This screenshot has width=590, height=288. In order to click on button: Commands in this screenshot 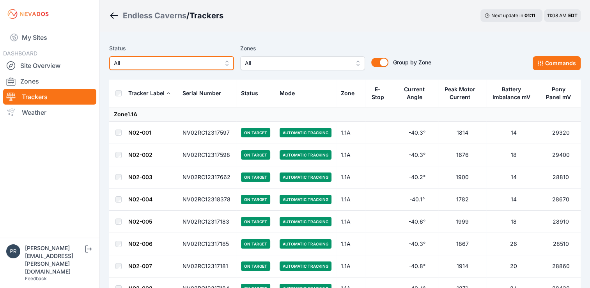, I will do `click(556, 63)`.